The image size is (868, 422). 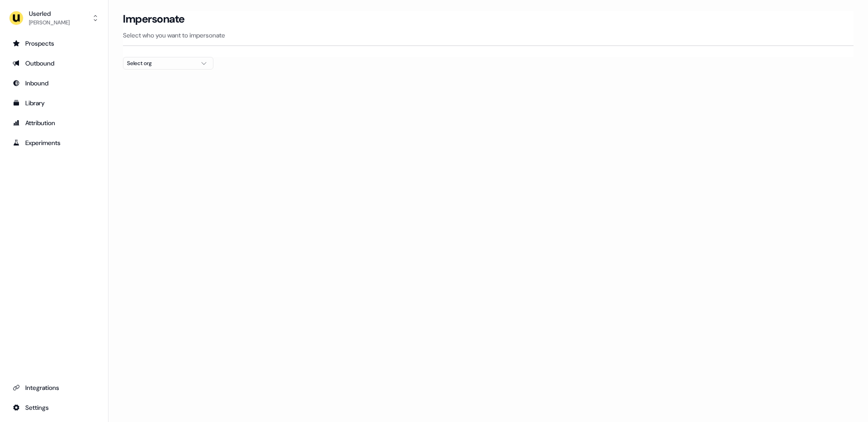 What do you see at coordinates (168, 63) in the screenshot?
I see `button: Select org` at bounding box center [168, 63].